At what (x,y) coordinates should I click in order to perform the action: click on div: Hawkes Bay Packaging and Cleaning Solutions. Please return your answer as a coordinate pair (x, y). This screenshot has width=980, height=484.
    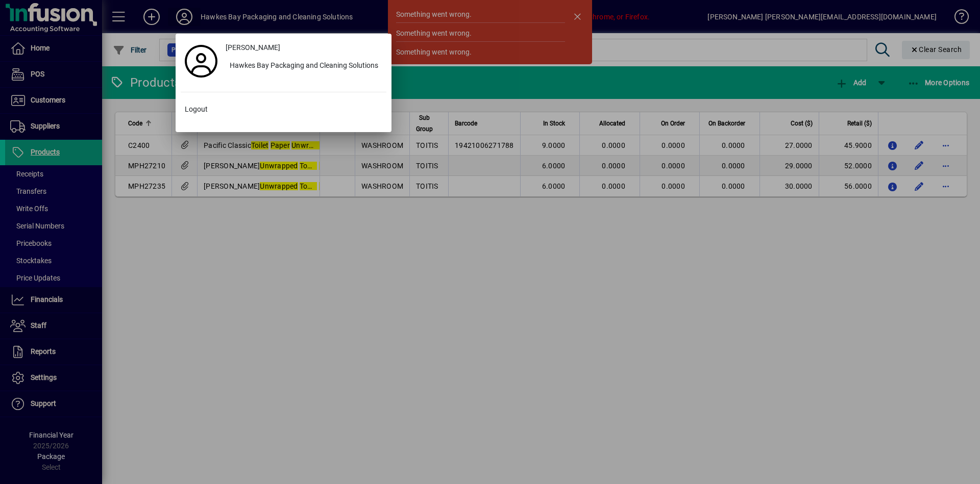
    Looking at the image, I should click on (303, 66).